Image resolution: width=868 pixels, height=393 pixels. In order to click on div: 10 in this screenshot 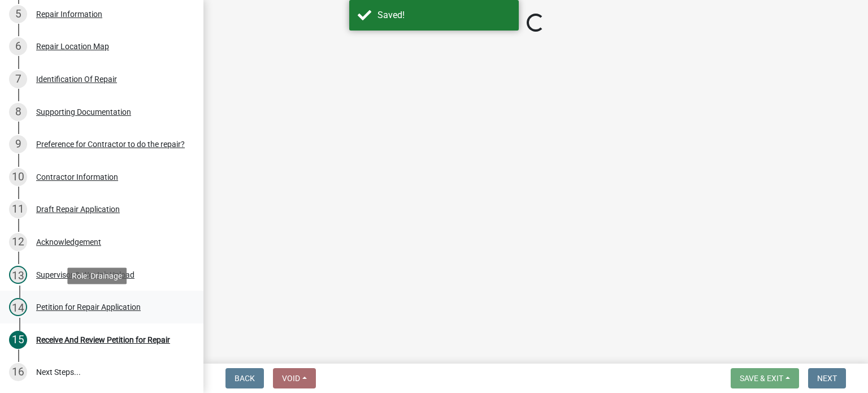, I will do `click(18, 177)`.